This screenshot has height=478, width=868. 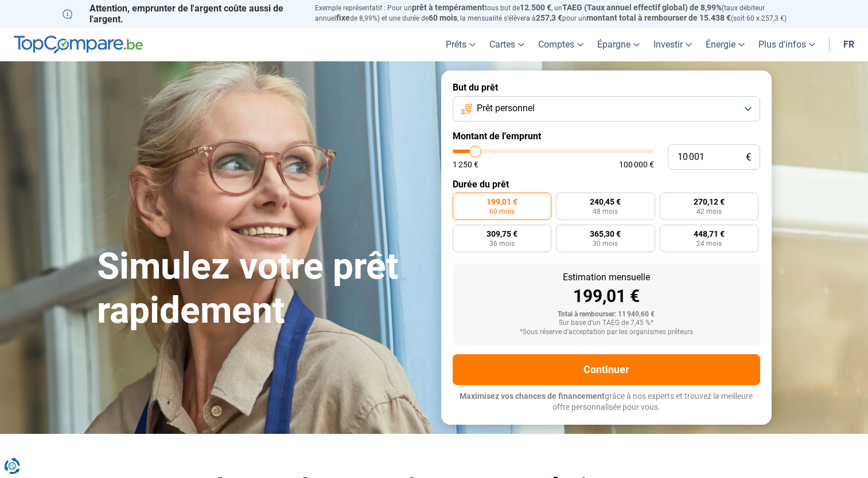 I want to click on span: Prêt personnel, so click(x=506, y=108).